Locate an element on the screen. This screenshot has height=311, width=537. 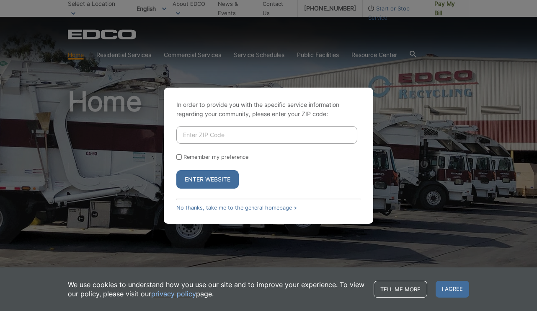
input: Enter ZIP Code is located at coordinates (267, 135).